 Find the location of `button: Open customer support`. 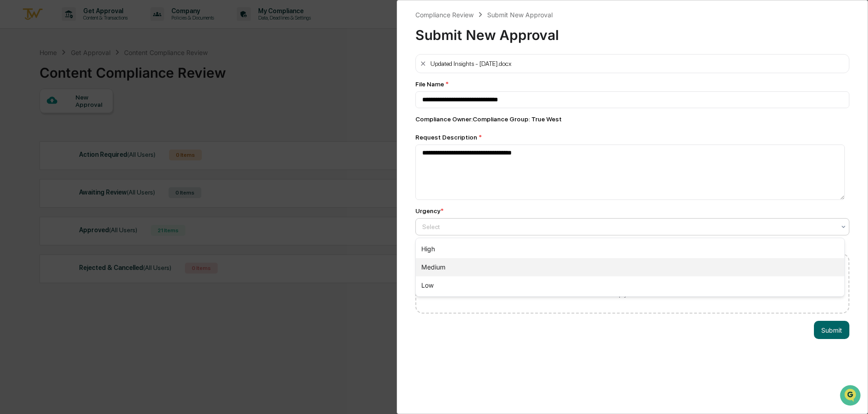

button: Open customer support is located at coordinates (12, 12).